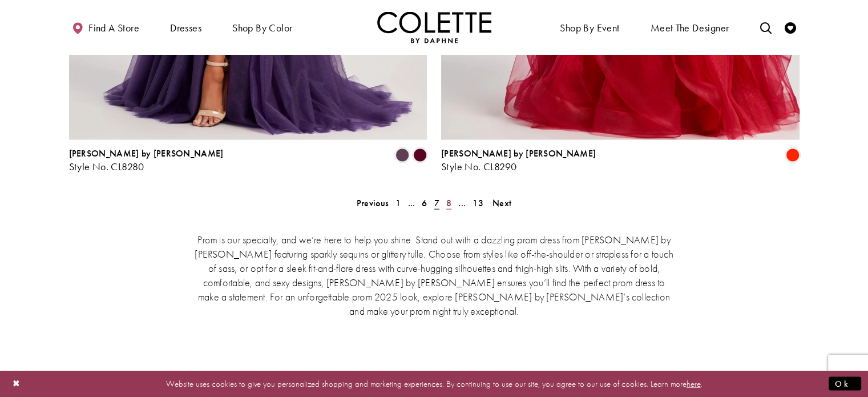 The height and width of the screenshot is (397, 868). I want to click on a: Visit Home Page, so click(434, 27).